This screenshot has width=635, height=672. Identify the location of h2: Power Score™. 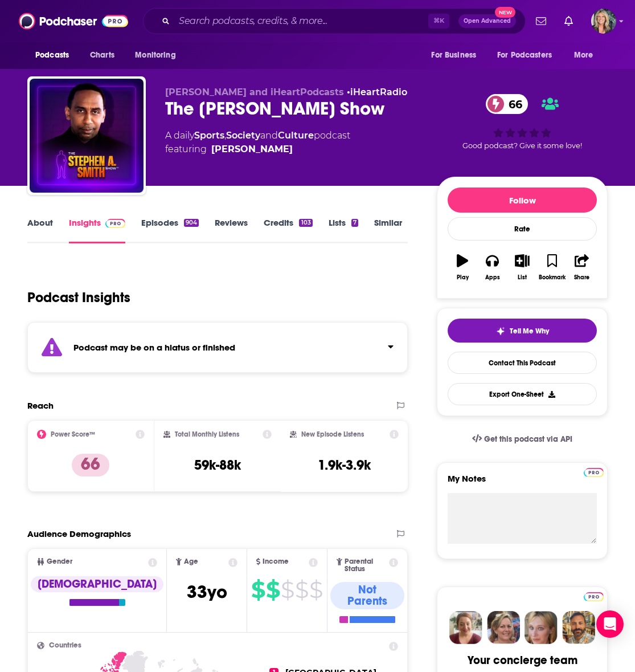
(73, 434).